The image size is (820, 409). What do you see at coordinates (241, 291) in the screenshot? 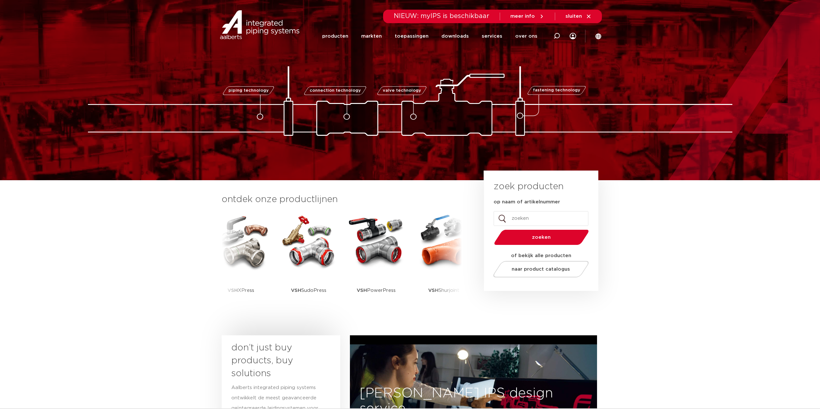
I see `p: XPress` at bounding box center [241, 291].